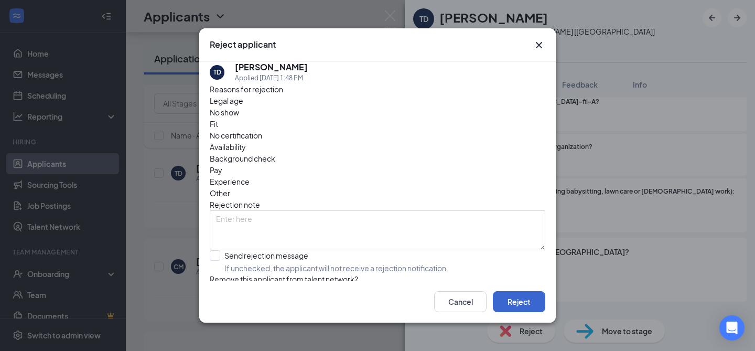  What do you see at coordinates (242, 158) in the screenshot?
I see `span: Background check` at bounding box center [242, 158].